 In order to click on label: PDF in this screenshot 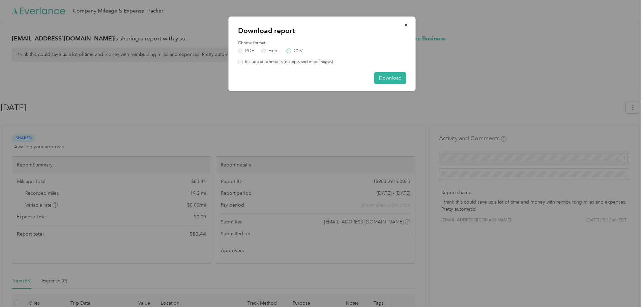, I will do `click(246, 51)`.